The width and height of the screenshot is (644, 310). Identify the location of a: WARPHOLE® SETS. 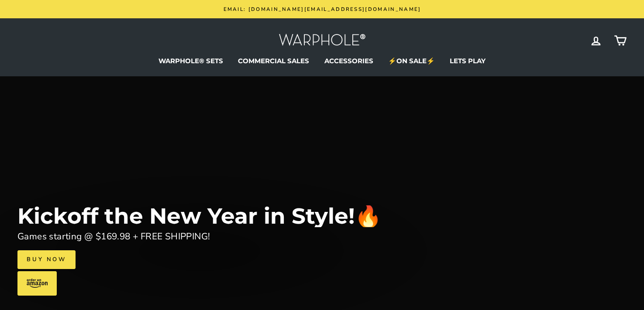
(191, 61).